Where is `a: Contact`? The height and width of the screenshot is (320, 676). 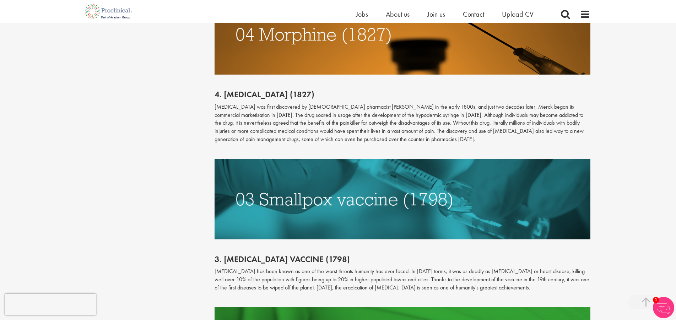
a: Contact is located at coordinates (473, 14).